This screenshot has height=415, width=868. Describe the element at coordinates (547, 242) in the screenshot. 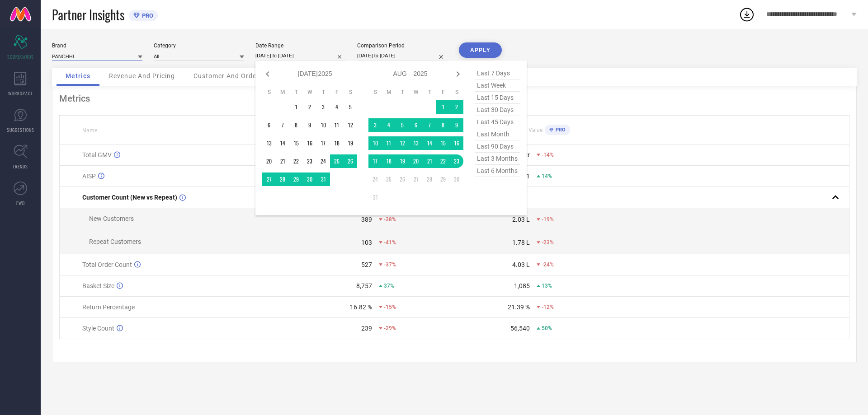

I see `span: -23%` at that location.